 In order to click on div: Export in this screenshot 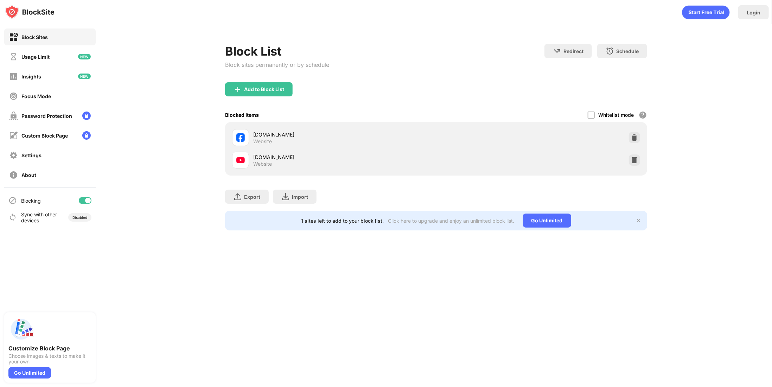, I will do `click(252, 197)`.